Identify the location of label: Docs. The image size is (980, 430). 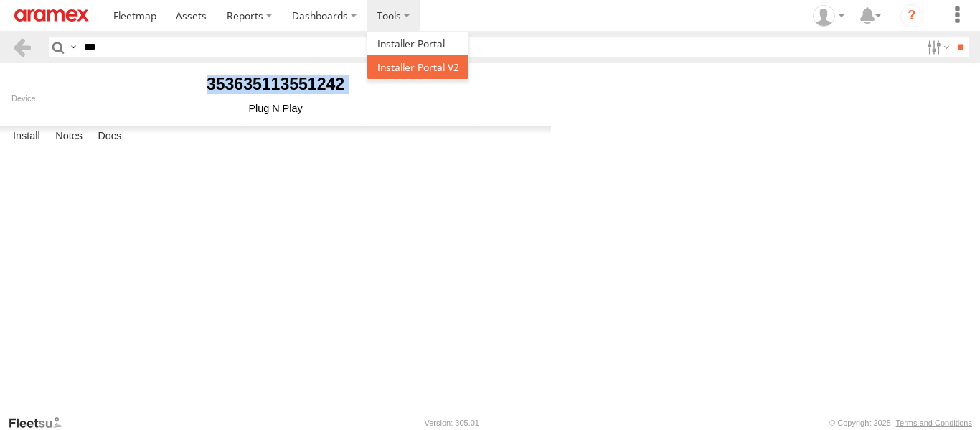
(109, 137).